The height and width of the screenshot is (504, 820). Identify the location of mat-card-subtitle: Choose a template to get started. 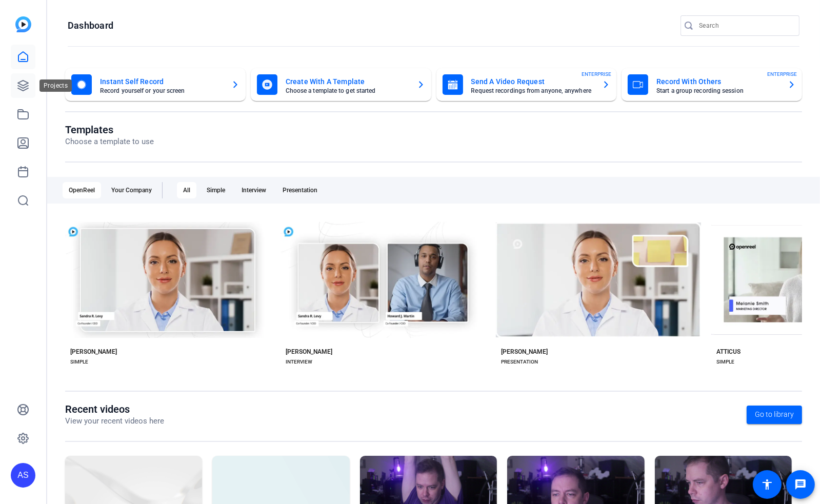
(347, 91).